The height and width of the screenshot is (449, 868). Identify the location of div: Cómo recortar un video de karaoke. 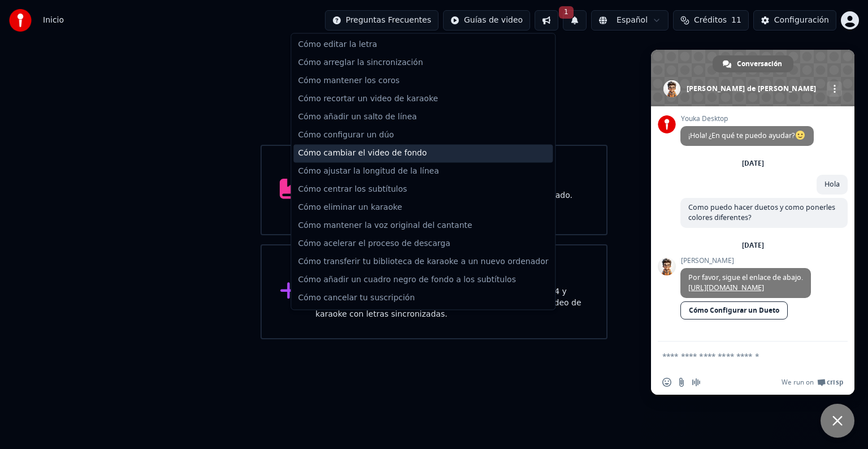
(423, 99).